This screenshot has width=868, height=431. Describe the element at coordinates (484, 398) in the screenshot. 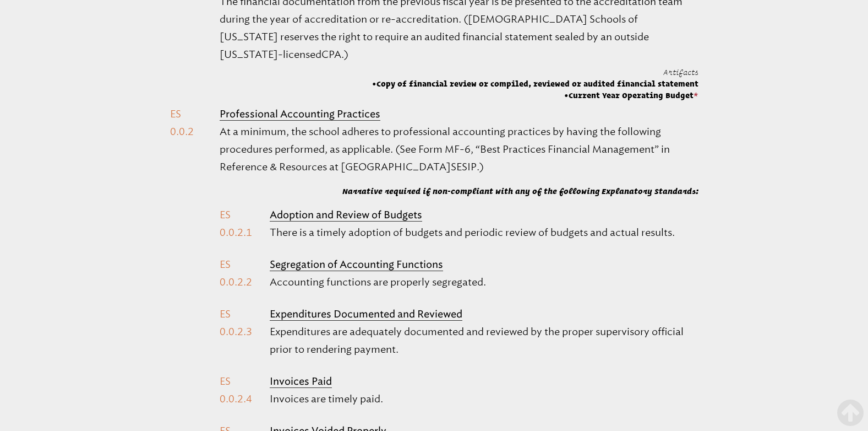

I see `p: Invoices are timely paid.` at that location.